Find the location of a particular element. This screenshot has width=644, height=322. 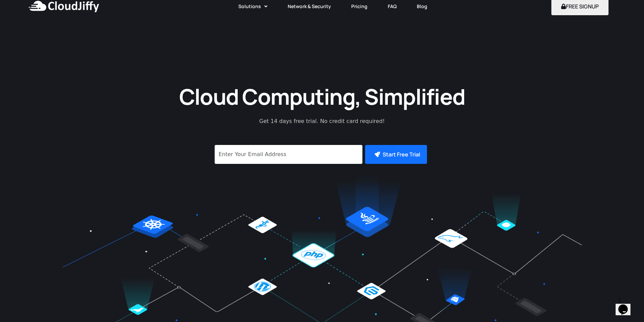

a: FREE SIGNUP is located at coordinates (580, 6).